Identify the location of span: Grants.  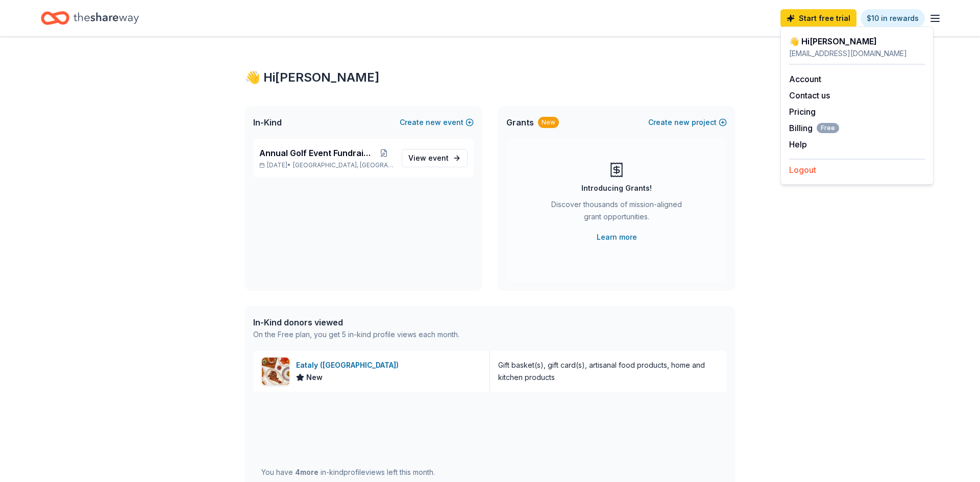
(520, 122).